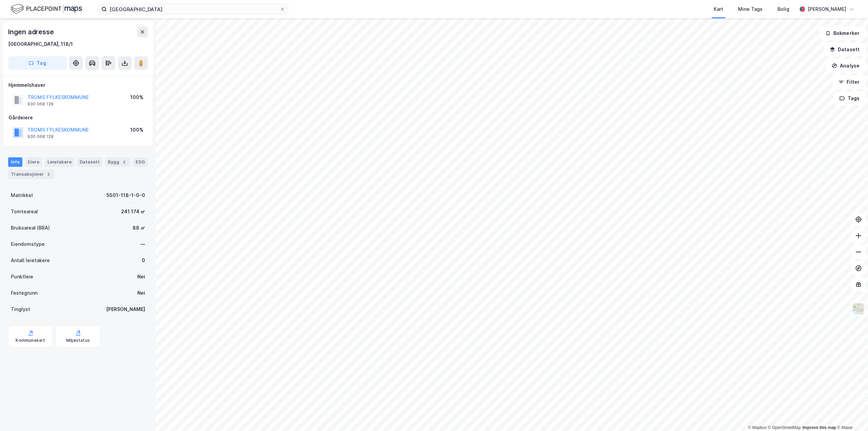  What do you see at coordinates (849, 98) in the screenshot?
I see `button: Tags` at bounding box center [849, 98].